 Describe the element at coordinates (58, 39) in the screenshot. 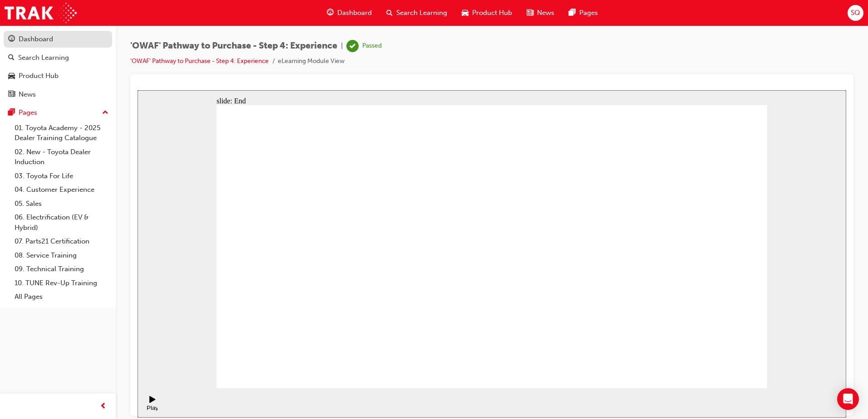

I see `a: Dashboard` at that location.